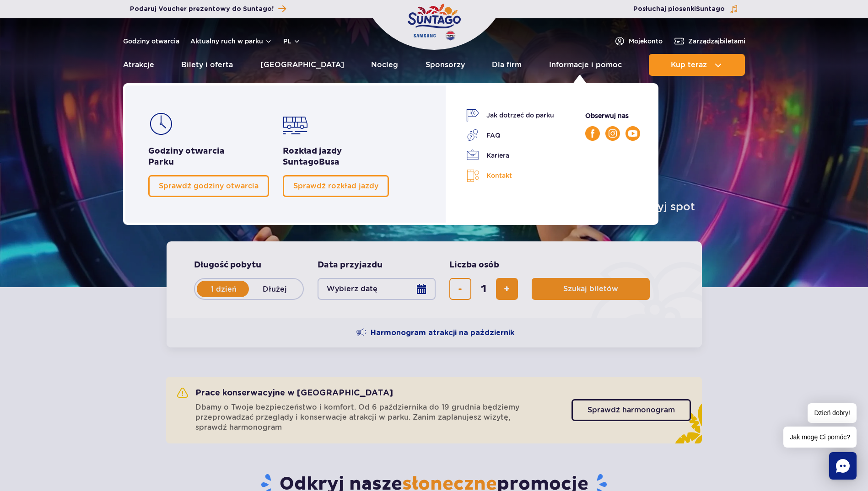  What do you see at coordinates (336, 186) in the screenshot?
I see `a: Sprawdź rozkład jazdy` at bounding box center [336, 186].